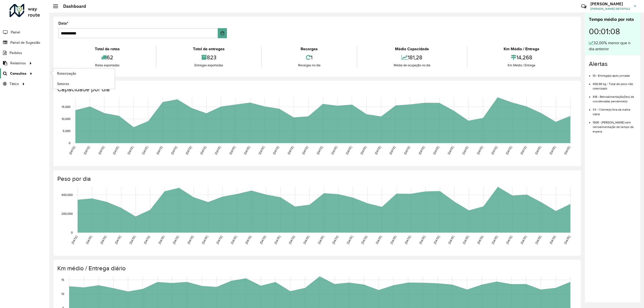  Describe the element at coordinates (67, 195) in the screenshot. I see `text: 400,000` at that location.